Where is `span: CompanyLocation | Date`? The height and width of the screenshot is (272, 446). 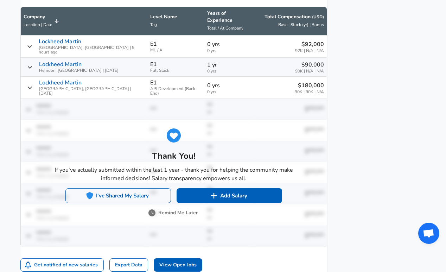
span: CompanyLocation | Date is located at coordinates (42, 21).